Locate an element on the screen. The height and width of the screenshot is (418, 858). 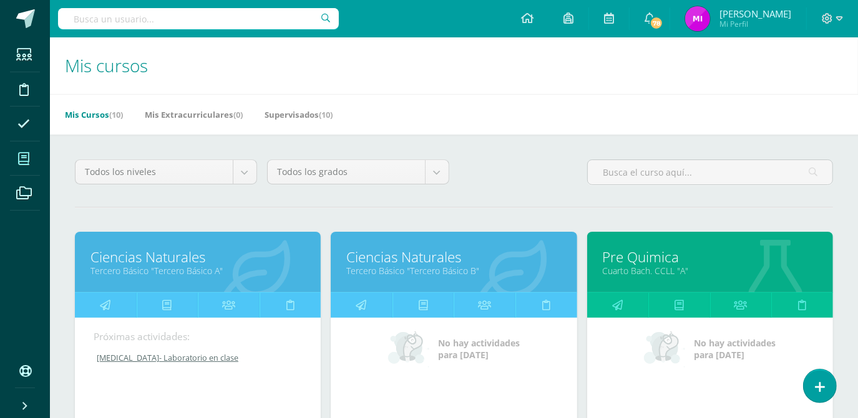
span: Todos los niveles is located at coordinates (154, 172).